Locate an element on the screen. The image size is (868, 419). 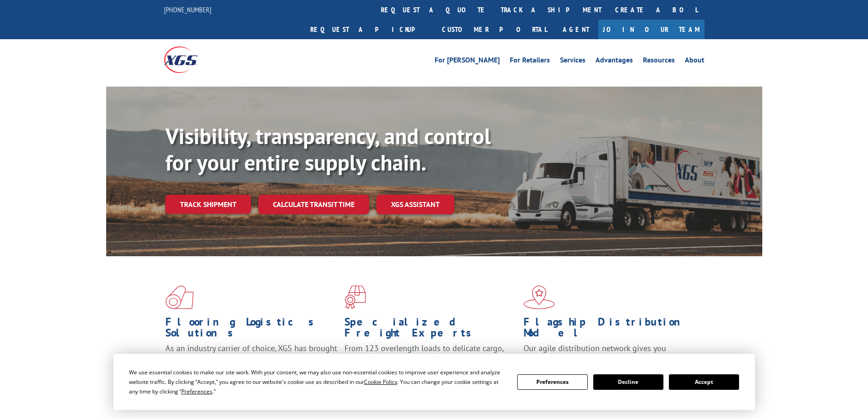
a: Agent is located at coordinates (576, 29).